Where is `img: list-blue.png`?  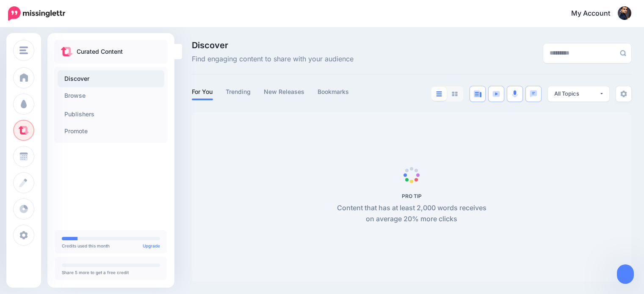 img: list-blue.png is located at coordinates (439, 94).